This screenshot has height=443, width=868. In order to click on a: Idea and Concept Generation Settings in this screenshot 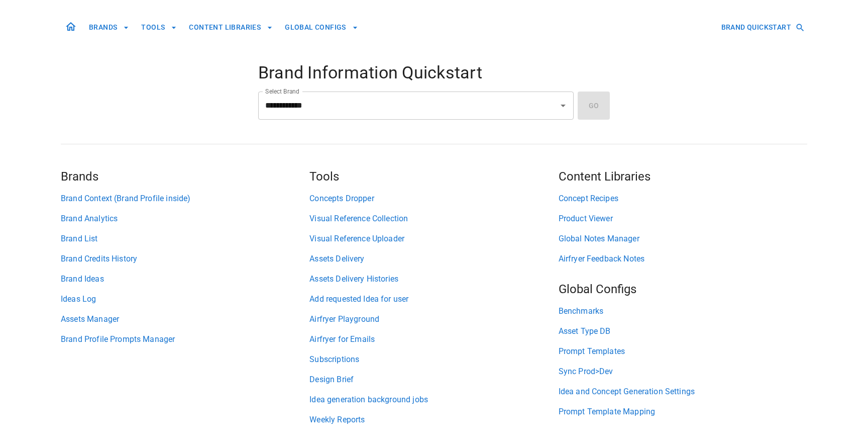, I will do `click(683, 391)`.